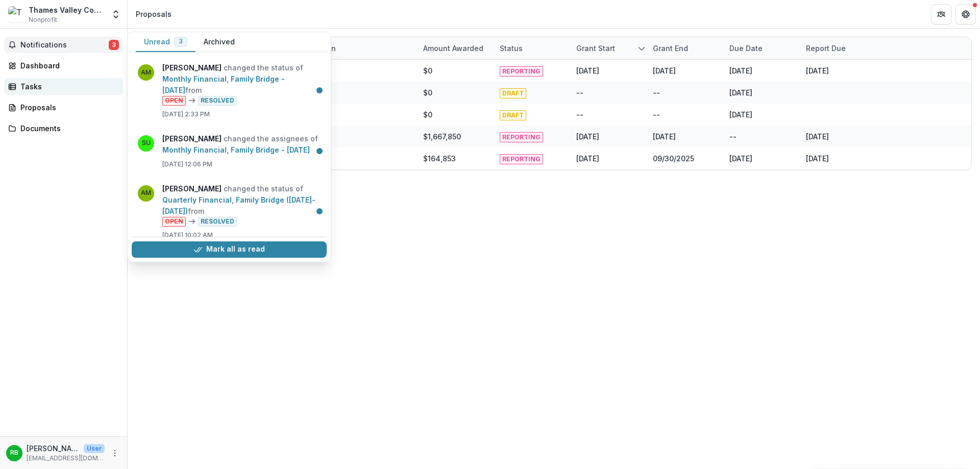 Image resolution: width=980 pixels, height=469 pixels. What do you see at coordinates (68, 65) in the screenshot?
I see `div: Dashboard` at bounding box center [68, 65].